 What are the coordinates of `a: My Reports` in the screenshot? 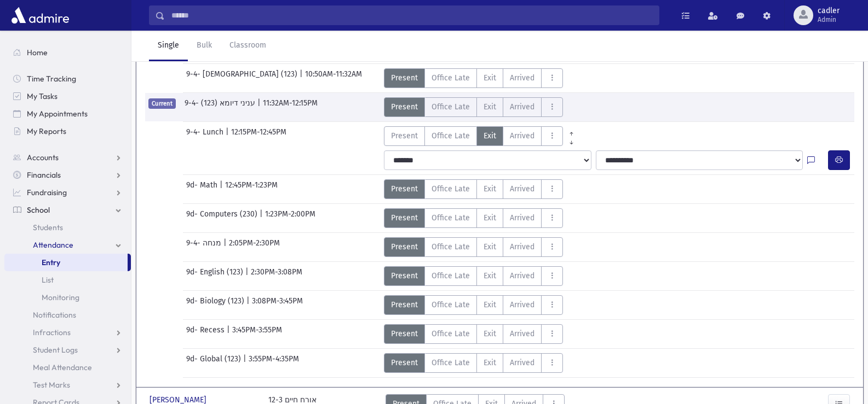 It's located at (67, 131).